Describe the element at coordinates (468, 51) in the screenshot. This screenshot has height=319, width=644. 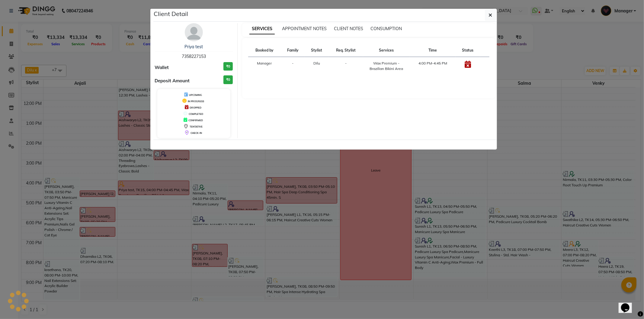
I see `th: Status` at that location.